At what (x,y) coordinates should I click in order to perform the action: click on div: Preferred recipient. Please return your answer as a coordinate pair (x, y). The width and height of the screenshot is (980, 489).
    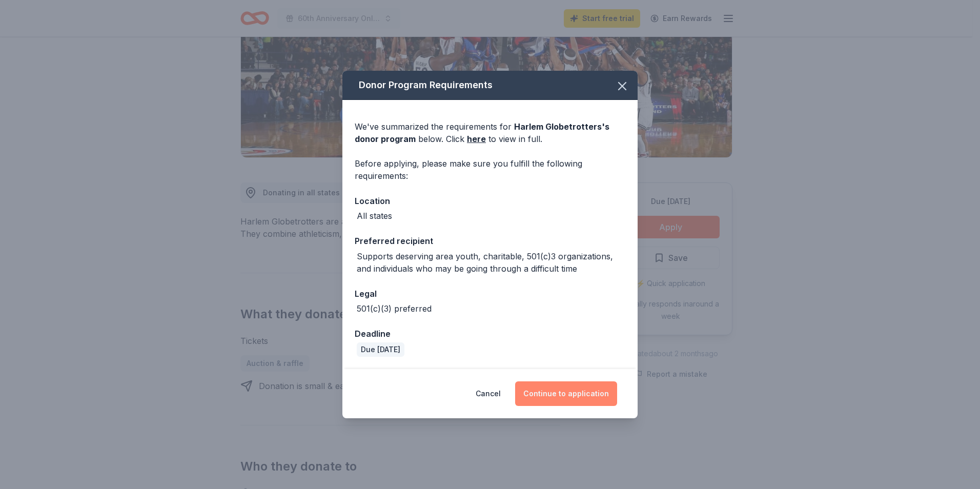
    Looking at the image, I should click on (490, 241).